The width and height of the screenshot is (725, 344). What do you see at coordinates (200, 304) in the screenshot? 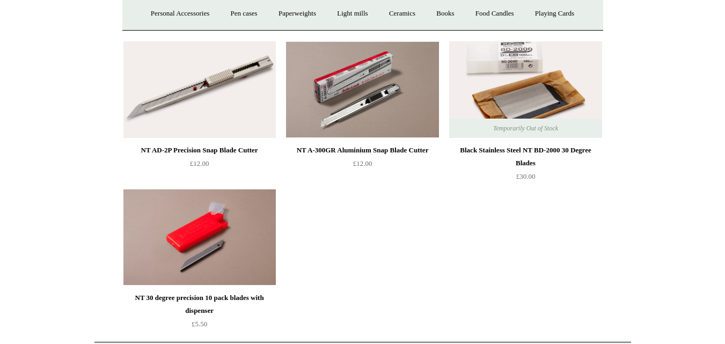
I see `div: NT 30 degree precision 10 pack blades with dispenser` at bounding box center [200, 304].